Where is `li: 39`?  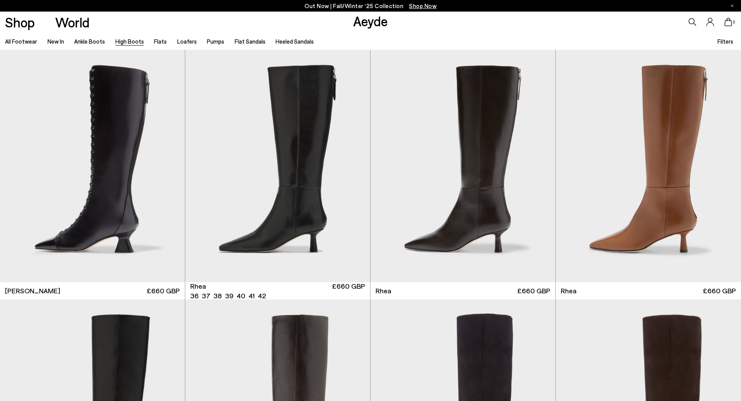
li: 39 is located at coordinates (229, 296).